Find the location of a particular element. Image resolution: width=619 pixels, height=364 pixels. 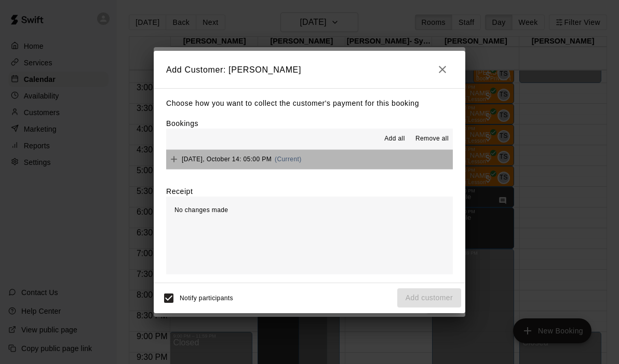

label: Receipt is located at coordinates (179, 192).